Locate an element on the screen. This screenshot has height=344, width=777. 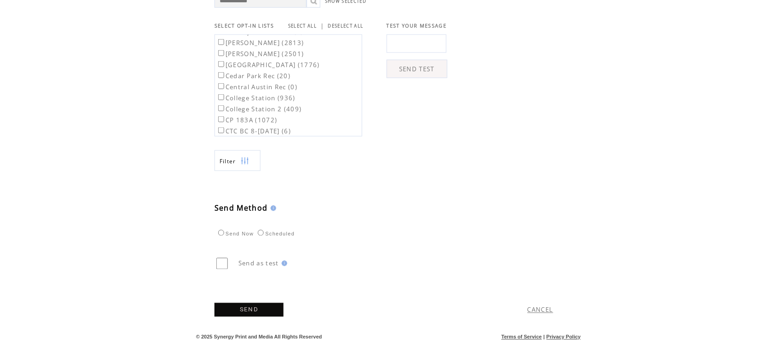
label: Scheduled is located at coordinates (275, 234).